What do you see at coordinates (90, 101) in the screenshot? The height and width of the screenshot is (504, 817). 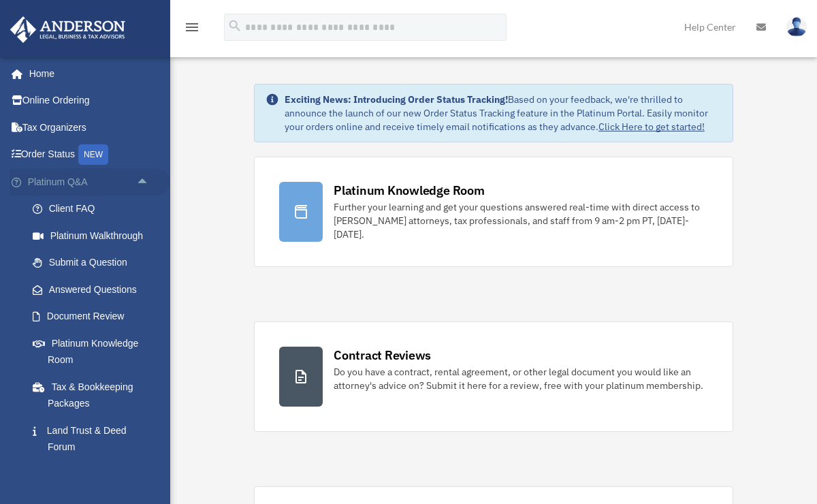 I see `a: Online Ordering` at bounding box center [90, 101].